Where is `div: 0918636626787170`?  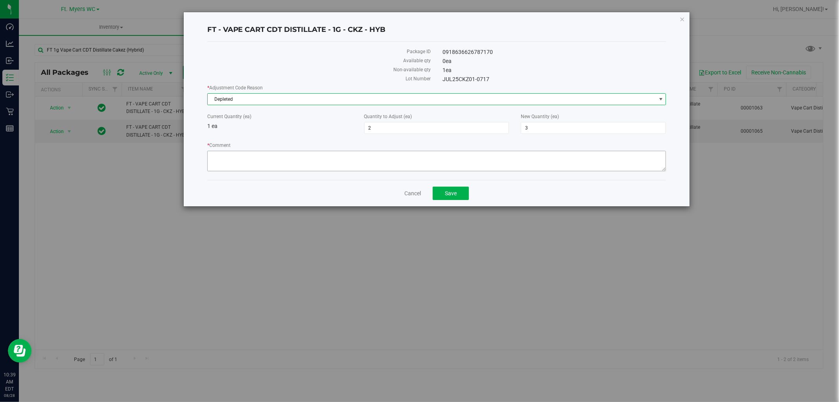 div: 0918636626787170 is located at coordinates (554, 52).